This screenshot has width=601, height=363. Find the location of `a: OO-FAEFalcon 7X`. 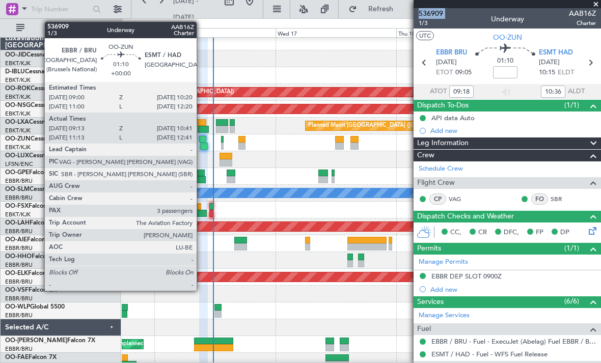

a: OO-FAEFalcon 7X is located at coordinates (31, 358).